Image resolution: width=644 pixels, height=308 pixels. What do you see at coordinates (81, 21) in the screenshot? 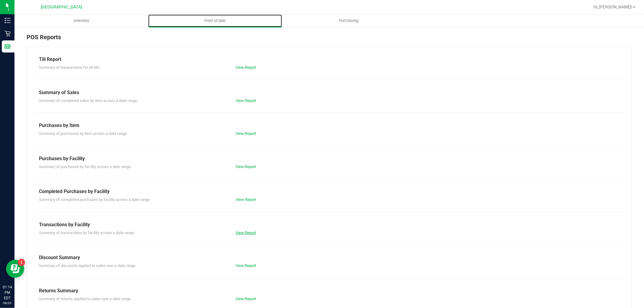
I see `a: Inventory` at bounding box center [81, 21].